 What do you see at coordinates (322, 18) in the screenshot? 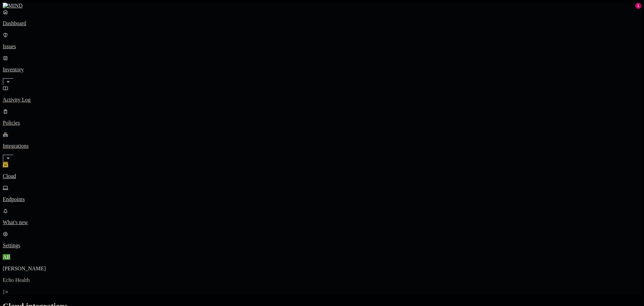
I see `a: Dashboard` at bounding box center [322, 18].